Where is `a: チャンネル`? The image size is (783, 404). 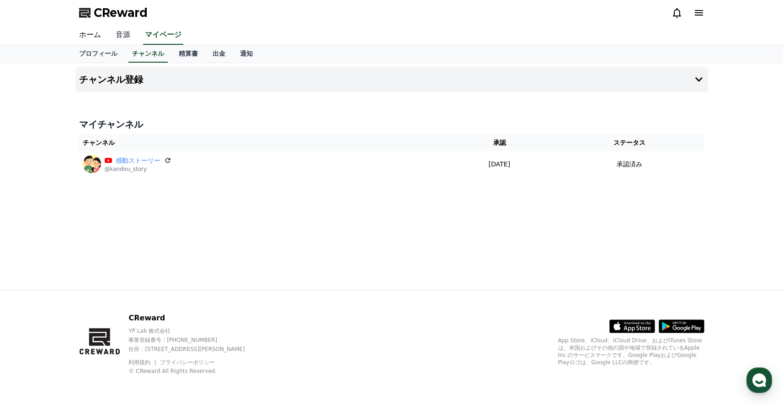 a: チャンネル is located at coordinates (148, 54).